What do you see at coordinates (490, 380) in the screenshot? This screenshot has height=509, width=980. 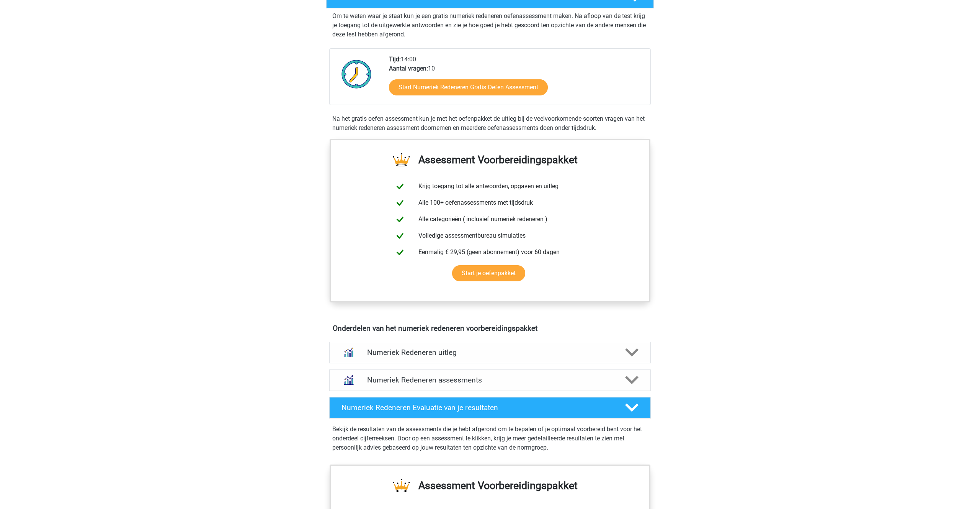 I see `h4: Numeriek Redeneren assessments` at bounding box center [490, 380].